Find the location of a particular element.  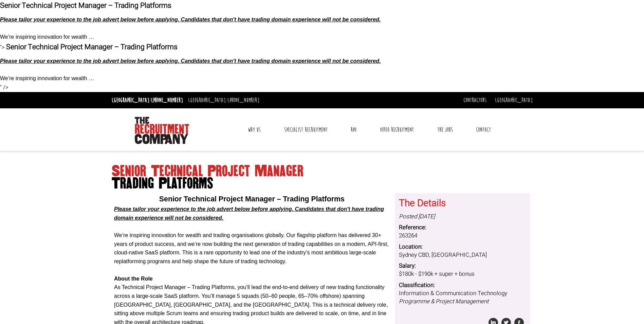

dt: Classification: is located at coordinates (462, 285).